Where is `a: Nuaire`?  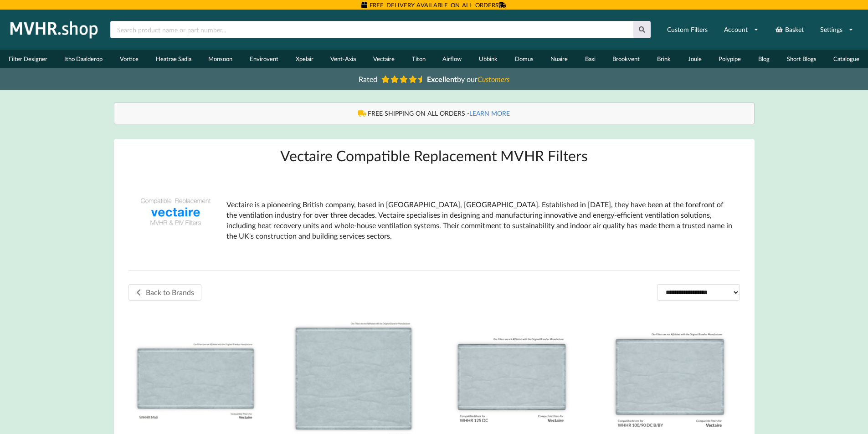 a: Nuaire is located at coordinates (559, 58).